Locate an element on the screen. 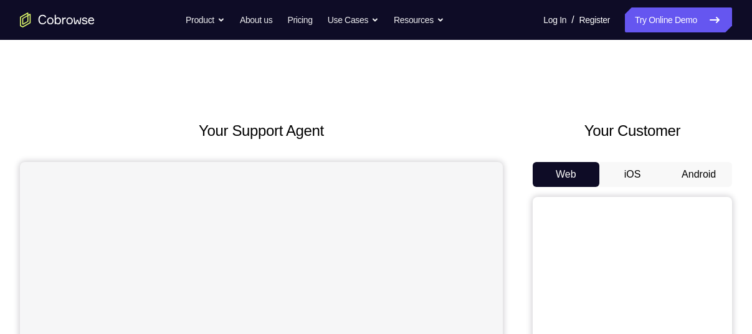 This screenshot has width=752, height=334. h2: Your Customer is located at coordinates (633, 131).